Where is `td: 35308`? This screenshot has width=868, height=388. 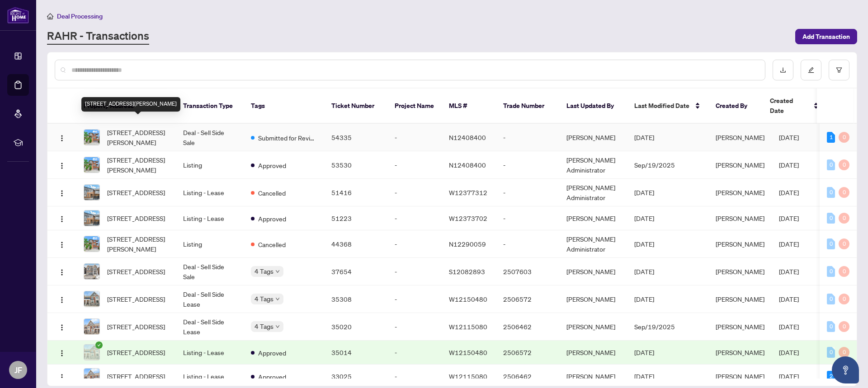
td: 35308 is located at coordinates (356, 299).